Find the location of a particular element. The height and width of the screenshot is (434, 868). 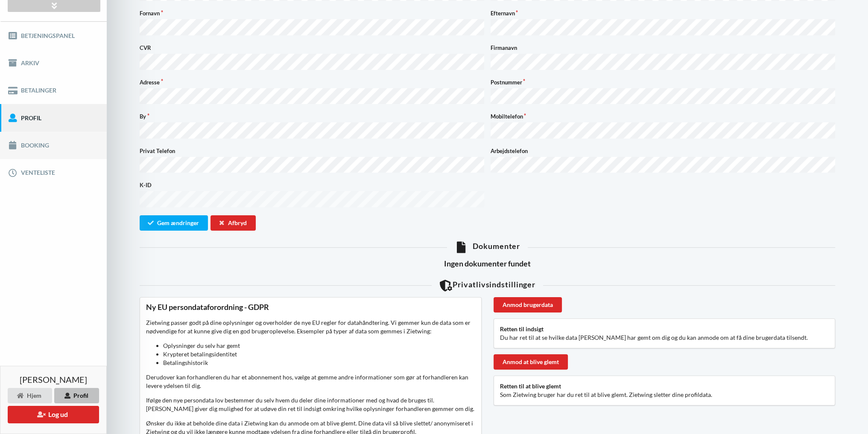

h3: Ingen dokumenter fundet is located at coordinates (487, 263).